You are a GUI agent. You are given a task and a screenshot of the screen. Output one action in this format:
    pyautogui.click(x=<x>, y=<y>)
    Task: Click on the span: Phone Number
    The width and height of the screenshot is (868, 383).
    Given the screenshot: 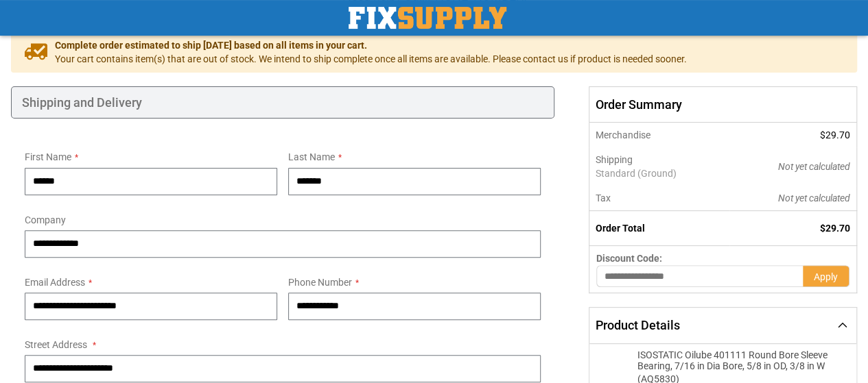 What is the action you would take?
    pyautogui.click(x=319, y=282)
    